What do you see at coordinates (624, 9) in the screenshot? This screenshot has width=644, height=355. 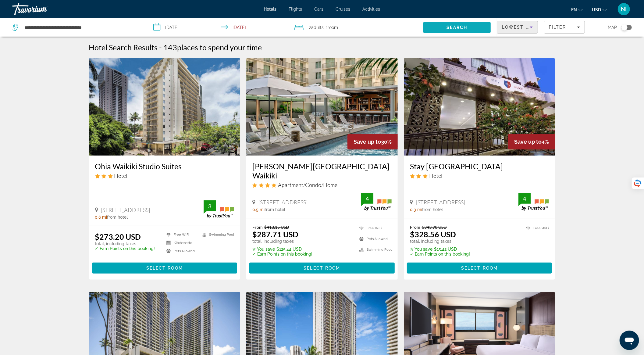 I see `span: NI` at bounding box center [624, 9].